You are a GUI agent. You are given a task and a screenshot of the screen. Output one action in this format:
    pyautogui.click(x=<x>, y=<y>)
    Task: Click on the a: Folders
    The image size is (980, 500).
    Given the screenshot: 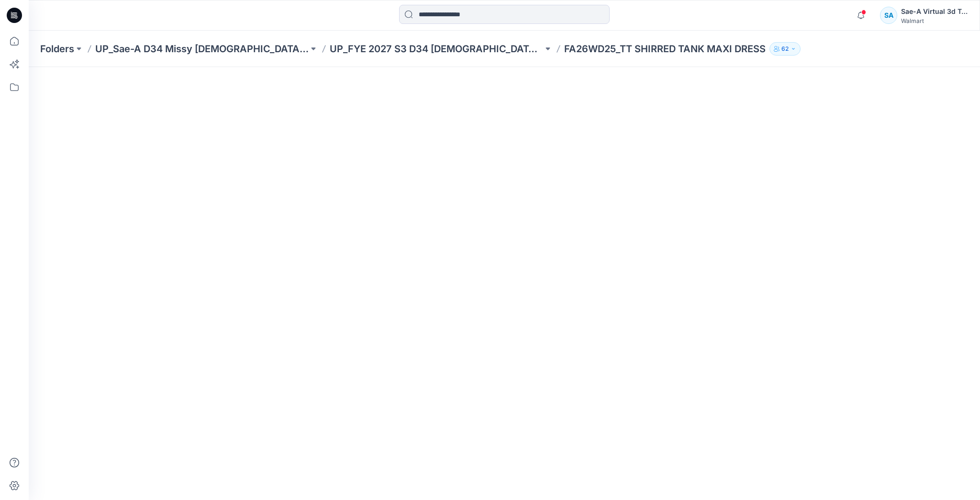 What is the action you would take?
    pyautogui.click(x=57, y=49)
    